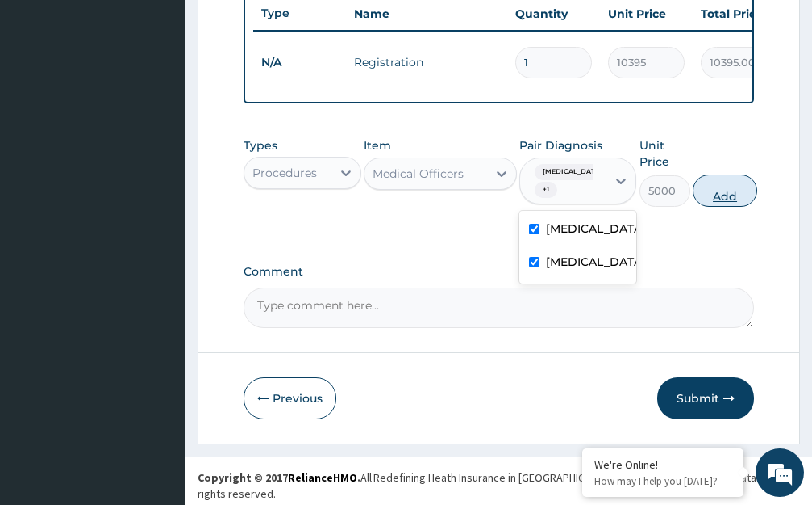  What do you see at coordinates (561, 145) in the screenshot?
I see `label: Pair Diagnosis` at bounding box center [561, 145].